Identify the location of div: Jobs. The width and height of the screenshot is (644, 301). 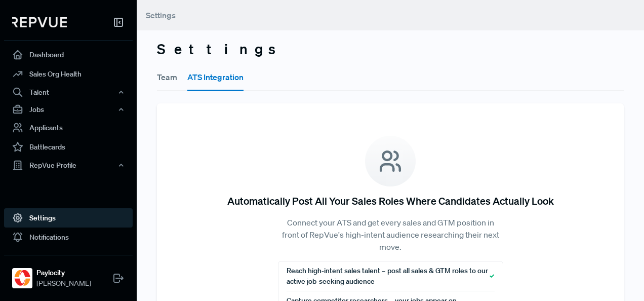
(68, 109).